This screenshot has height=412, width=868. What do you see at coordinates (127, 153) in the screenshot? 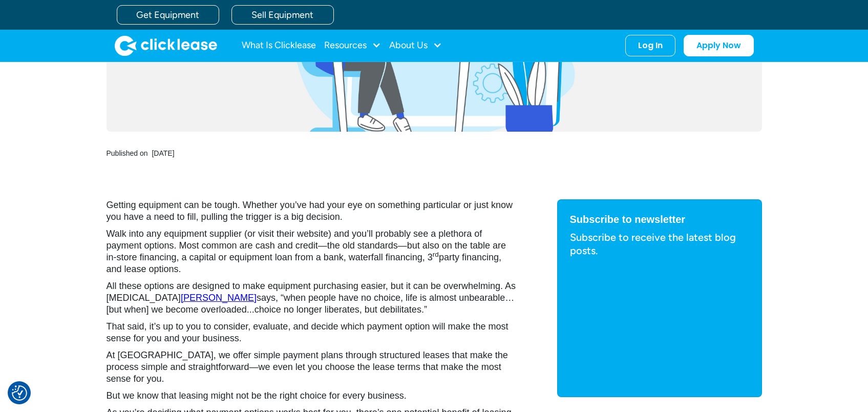
I see `div: Published on` at bounding box center [127, 153].